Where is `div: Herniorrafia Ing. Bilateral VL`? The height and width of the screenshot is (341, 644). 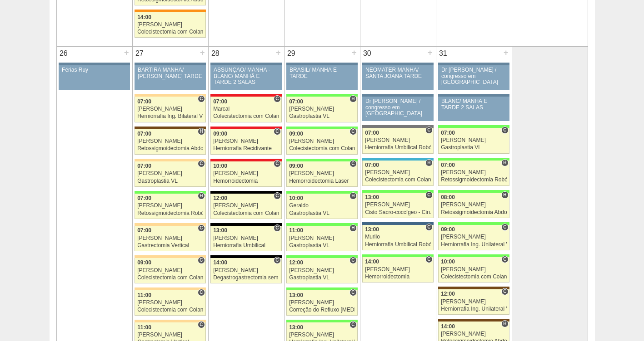
div: Herniorrafia Ing. Bilateral VL is located at coordinates (170, 116).